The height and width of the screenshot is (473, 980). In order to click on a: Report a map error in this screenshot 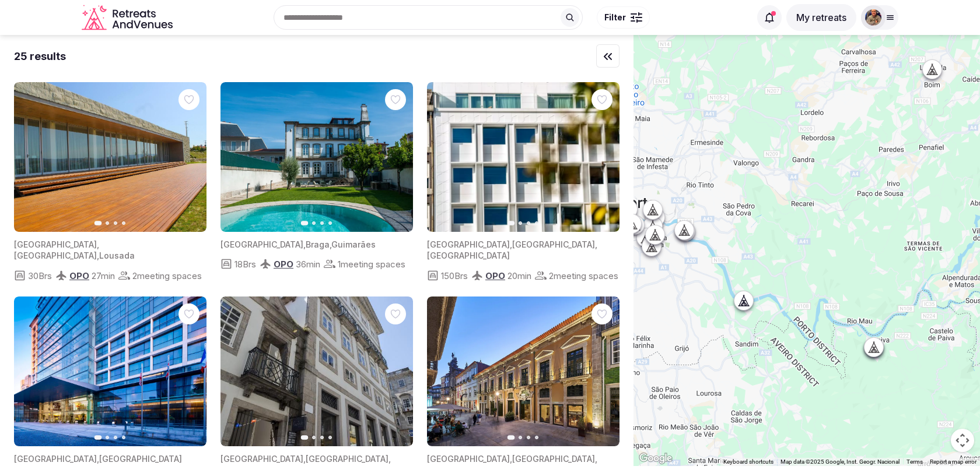, I will do `click(953, 462)`.